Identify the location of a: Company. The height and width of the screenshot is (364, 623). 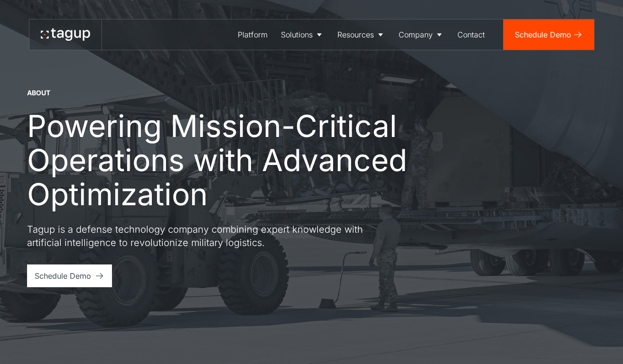
(421, 35).